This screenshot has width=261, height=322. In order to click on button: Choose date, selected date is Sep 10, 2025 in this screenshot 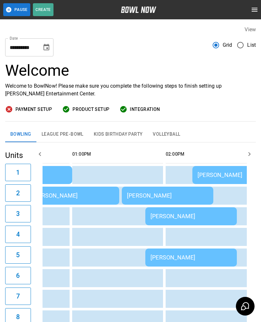, I will do `click(46, 47)`.